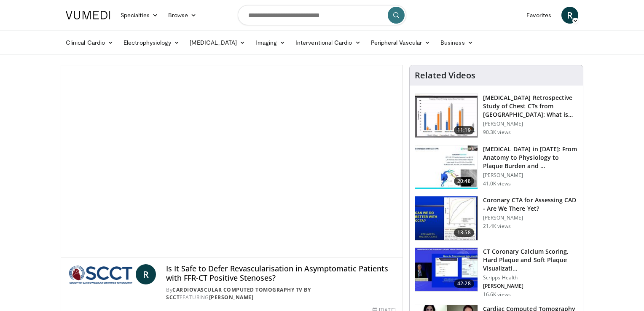  What do you see at coordinates (139, 15) in the screenshot?
I see `a: Specialties` at bounding box center [139, 15].